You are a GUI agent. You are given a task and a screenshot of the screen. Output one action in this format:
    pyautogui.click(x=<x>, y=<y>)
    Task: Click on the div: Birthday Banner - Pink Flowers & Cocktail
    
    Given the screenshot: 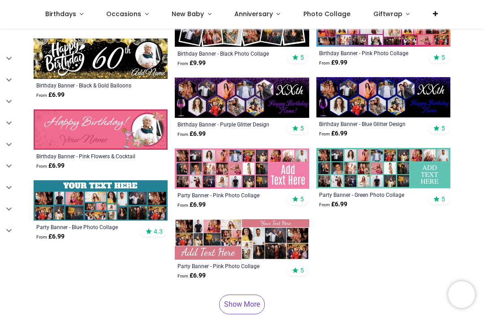 What is the action you would take?
    pyautogui.click(x=88, y=156)
    